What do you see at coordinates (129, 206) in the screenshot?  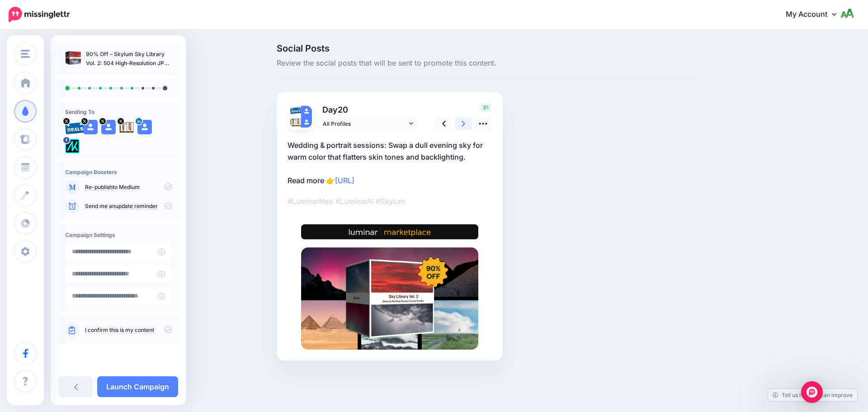 I see `p: Send me an` at bounding box center [129, 206].